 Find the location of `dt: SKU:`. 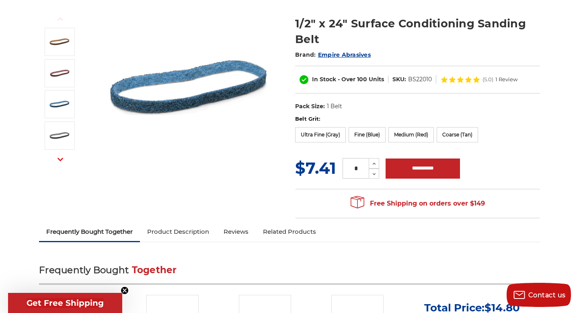

dt: SKU: is located at coordinates (399, 79).